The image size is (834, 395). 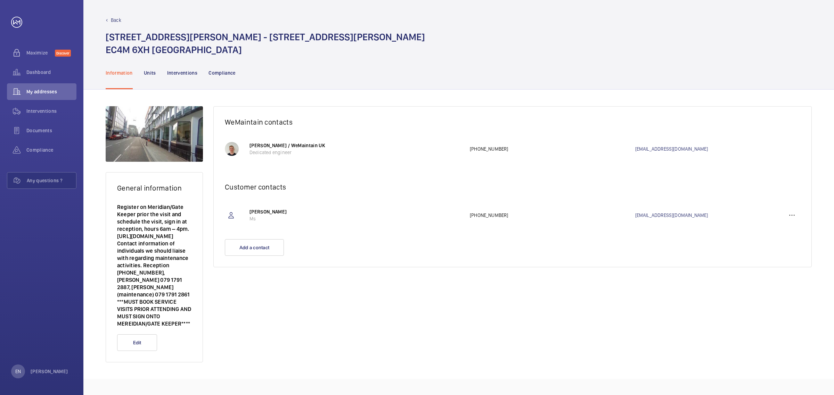 What do you see at coordinates (182, 73) in the screenshot?
I see `p: Interventions` at bounding box center [182, 73].